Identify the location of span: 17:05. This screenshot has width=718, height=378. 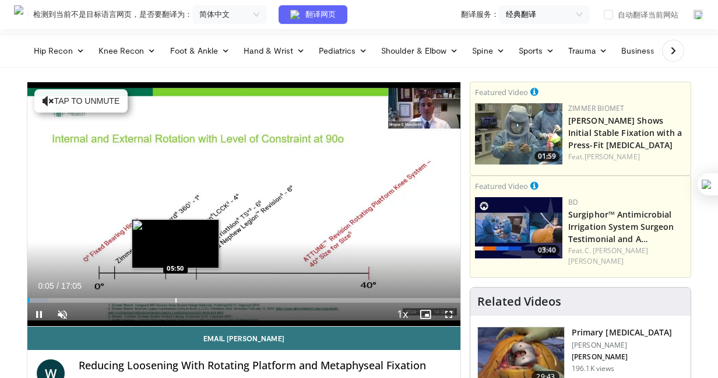
(71, 286).